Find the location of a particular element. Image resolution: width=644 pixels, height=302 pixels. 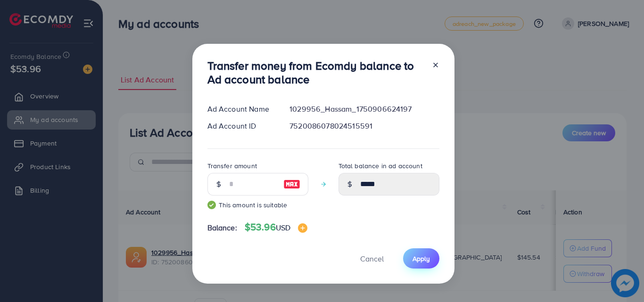

span: Cancel is located at coordinates (372, 259).